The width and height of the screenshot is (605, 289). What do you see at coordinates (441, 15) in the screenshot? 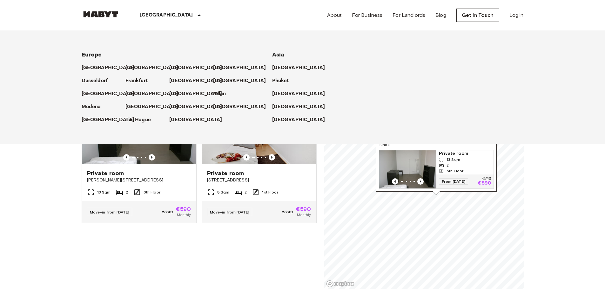
I see `a: Blog` at bounding box center [441, 15].